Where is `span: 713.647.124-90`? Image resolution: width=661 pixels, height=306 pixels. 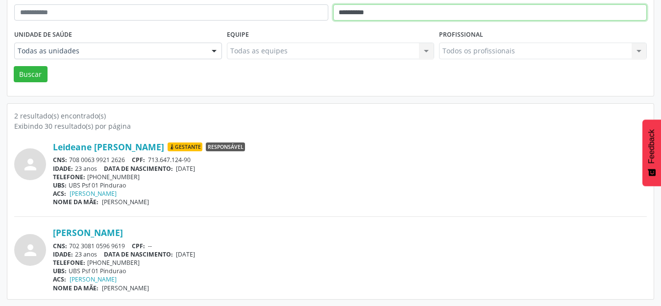 span: 713.647.124-90 is located at coordinates (169, 160).